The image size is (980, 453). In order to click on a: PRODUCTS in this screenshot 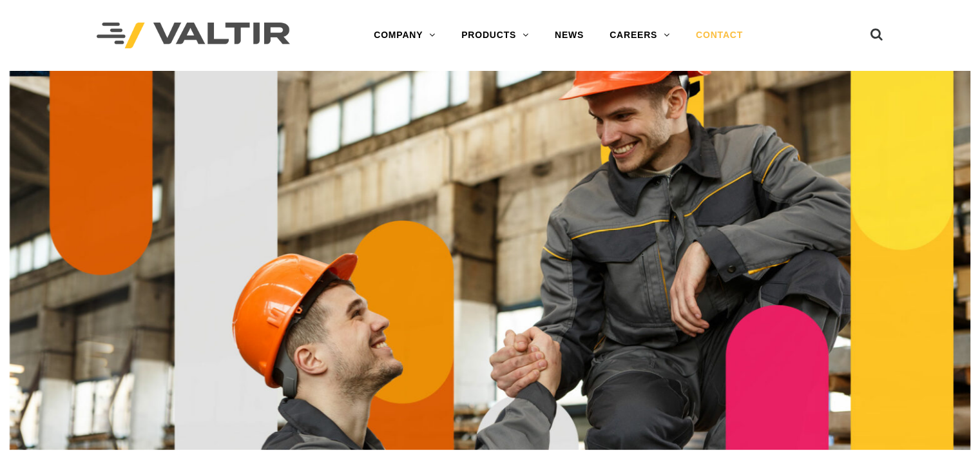, I will do `click(495, 36)`.